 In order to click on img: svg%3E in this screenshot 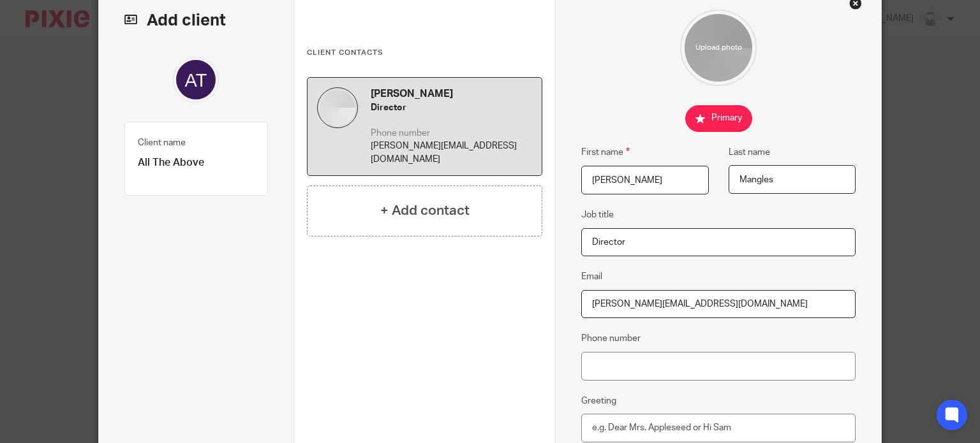, I will do `click(196, 80)`.